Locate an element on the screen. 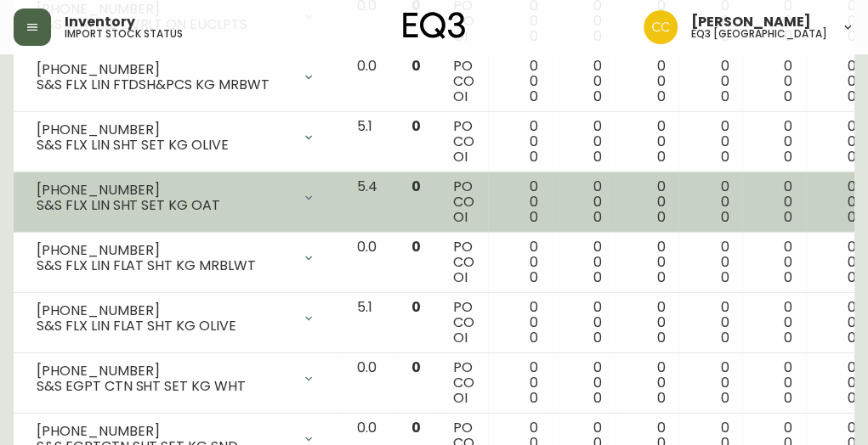 This screenshot has width=868, height=445. span: Inventory is located at coordinates (99, 22).